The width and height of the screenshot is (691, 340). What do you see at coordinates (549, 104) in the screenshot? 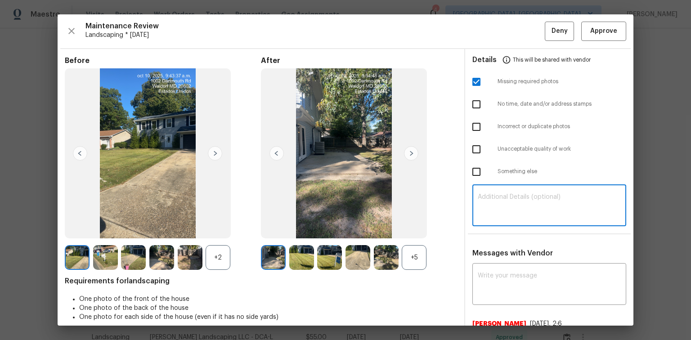
I see `div: No time, date and/or address stamps` at bounding box center [549, 104].